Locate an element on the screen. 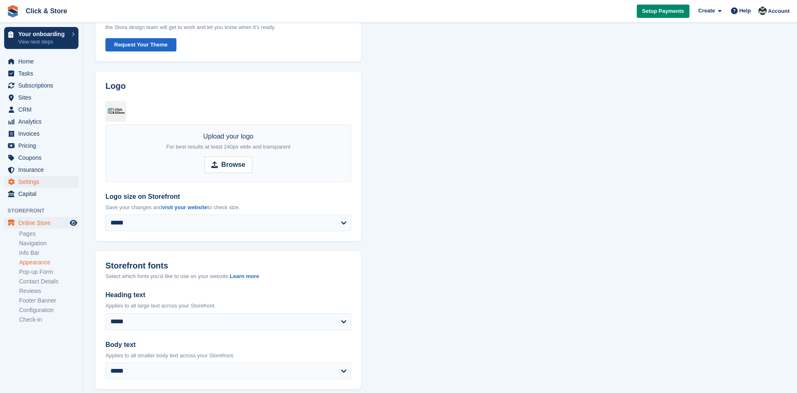  a: Navigation is located at coordinates (49, 243).